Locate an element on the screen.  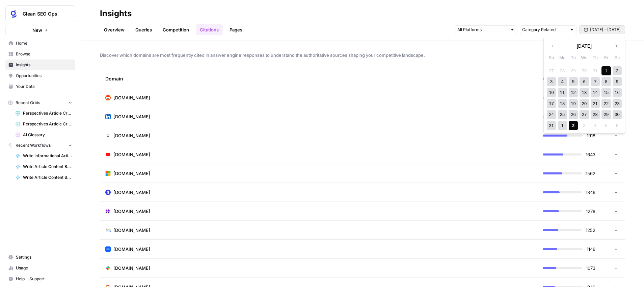
div: Not available Sunday, July 27th, 2025 is located at coordinates (551, 71).